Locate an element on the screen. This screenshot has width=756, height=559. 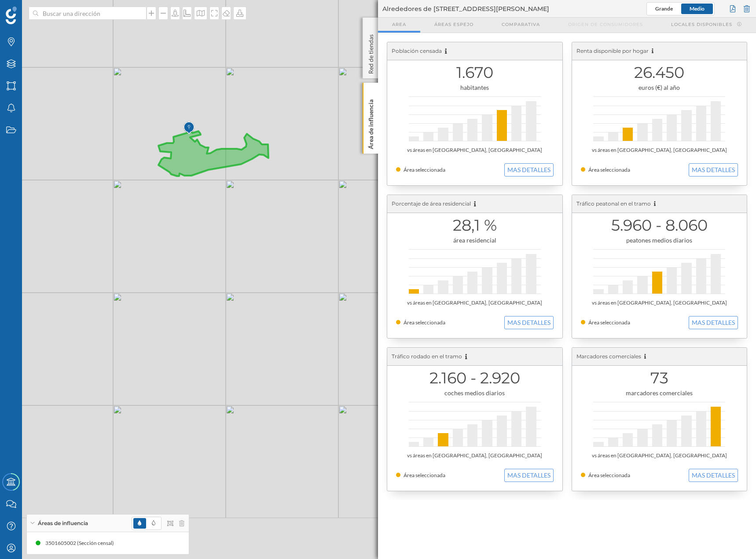
div: Tráfico peatonal en el tramo is located at coordinates (660, 204).